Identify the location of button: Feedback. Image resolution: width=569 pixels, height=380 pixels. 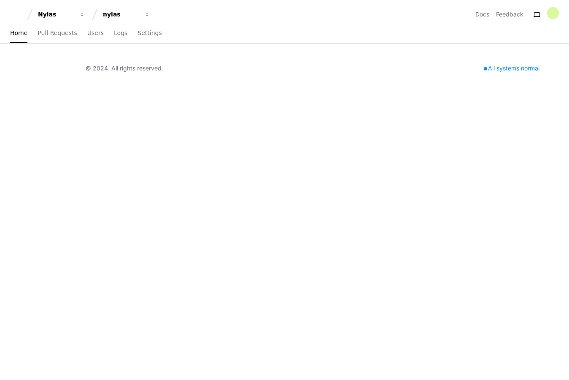
(509, 14).